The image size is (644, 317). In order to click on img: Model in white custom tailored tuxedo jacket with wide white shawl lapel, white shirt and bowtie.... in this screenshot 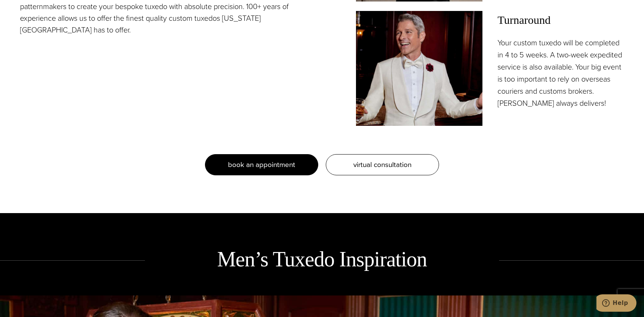, I will do `click(419, 68)`.